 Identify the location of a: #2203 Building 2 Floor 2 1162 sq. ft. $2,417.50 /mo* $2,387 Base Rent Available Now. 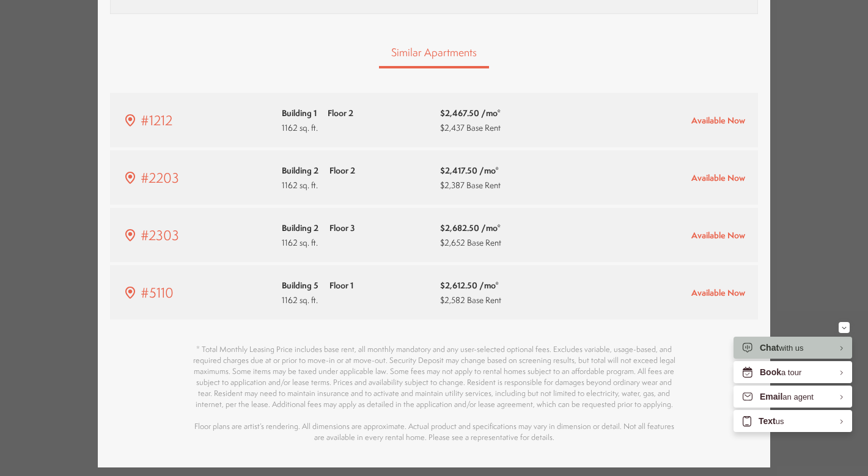
(434, 178).